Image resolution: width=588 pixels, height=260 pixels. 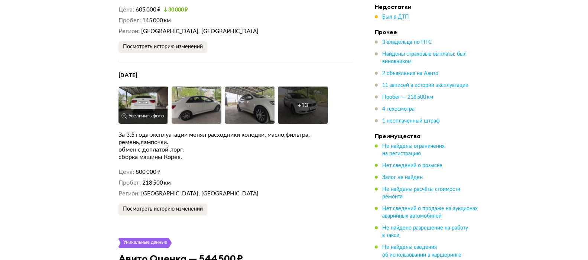 What do you see at coordinates (395, 17) in the screenshot?
I see `span: Был в ДТП` at bounding box center [395, 17].